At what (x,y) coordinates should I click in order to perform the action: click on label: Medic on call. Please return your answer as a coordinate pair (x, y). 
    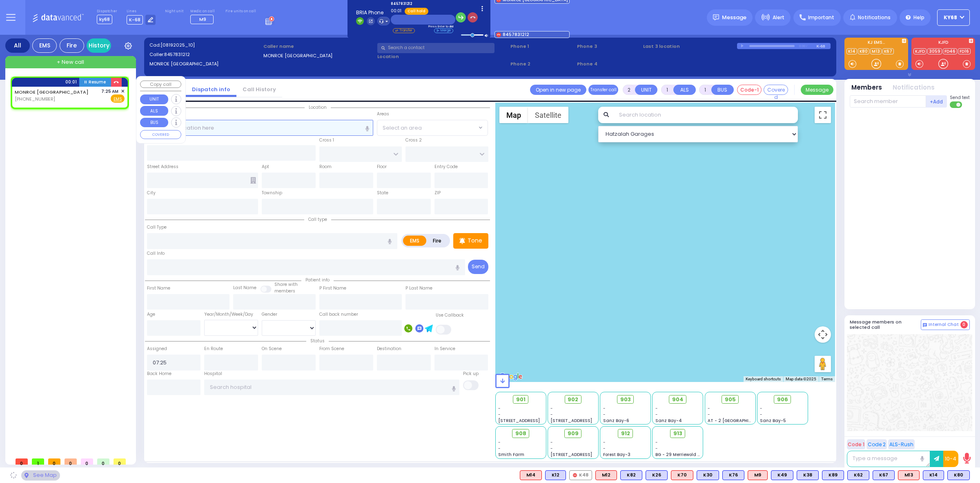
    Looking at the image, I should click on (203, 12).